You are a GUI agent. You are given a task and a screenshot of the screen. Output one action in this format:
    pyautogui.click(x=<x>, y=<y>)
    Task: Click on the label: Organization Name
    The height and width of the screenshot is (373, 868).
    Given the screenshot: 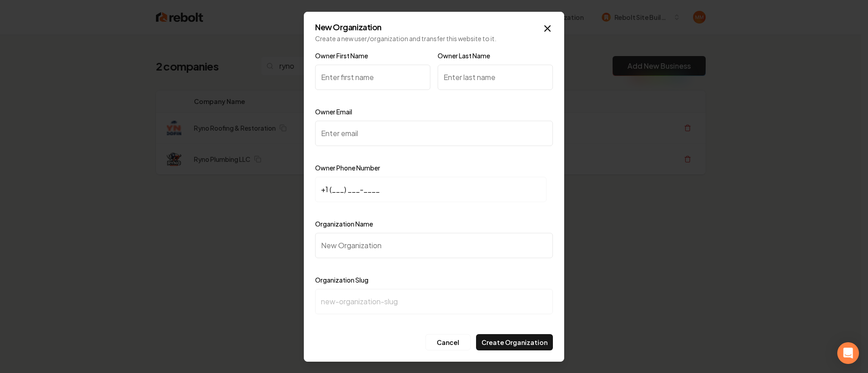 What is the action you would take?
    pyautogui.click(x=344, y=224)
    